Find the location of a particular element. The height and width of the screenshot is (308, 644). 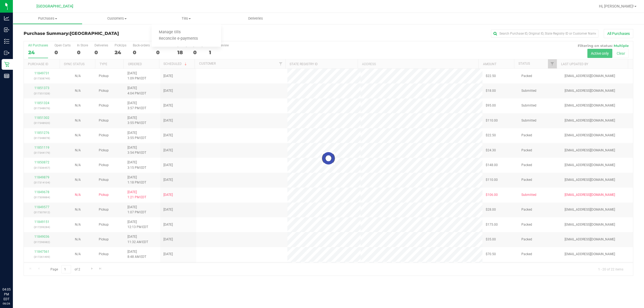

a: Tills Manage tills Reconcile e-payments is located at coordinates (186, 19).